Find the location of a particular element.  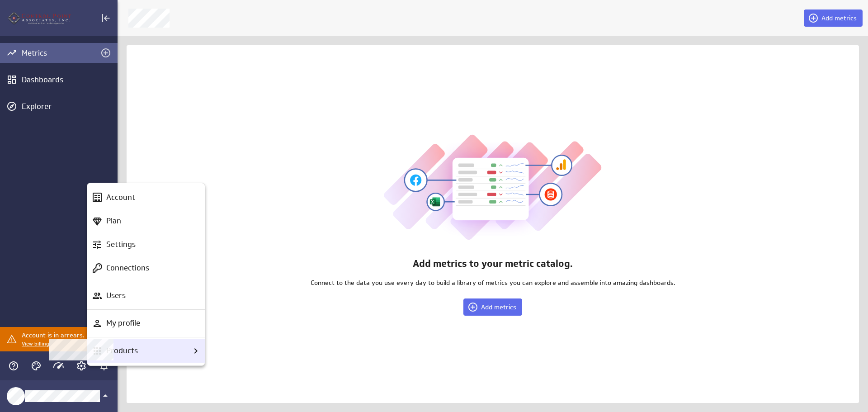

p: My profile is located at coordinates (123, 323).